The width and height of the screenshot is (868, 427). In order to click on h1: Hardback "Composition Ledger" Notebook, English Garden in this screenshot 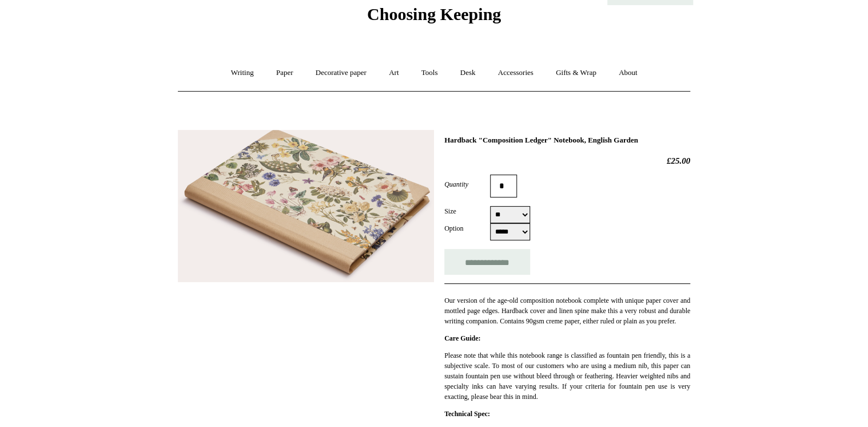, I will do `click(567, 140)`.